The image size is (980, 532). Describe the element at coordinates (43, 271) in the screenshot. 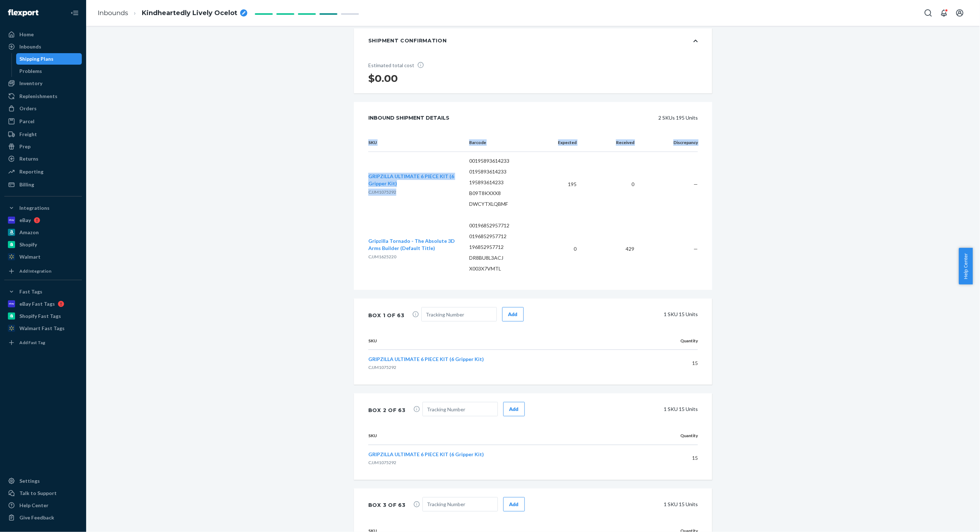

I see `a: Add Integration` at that location.